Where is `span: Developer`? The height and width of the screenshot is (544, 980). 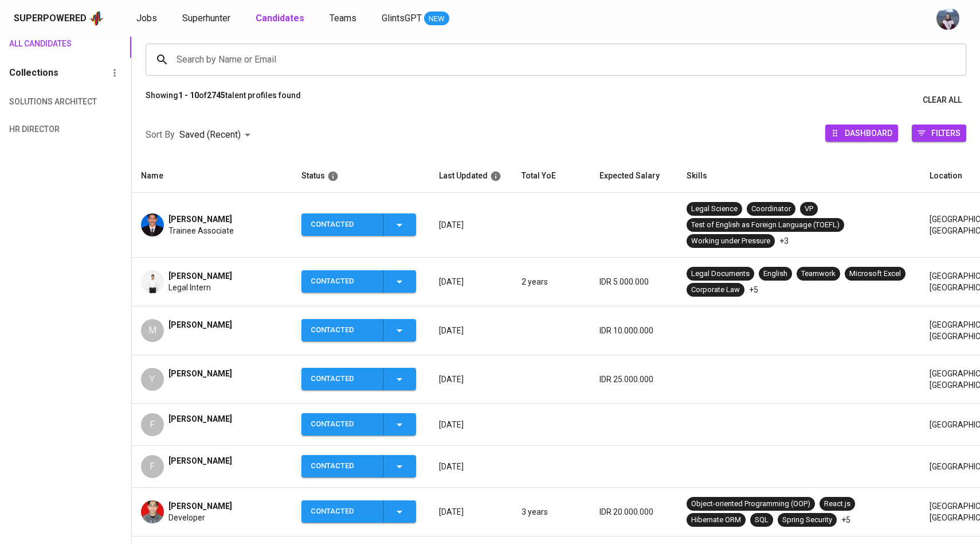 span: Developer is located at coordinates (187, 517).